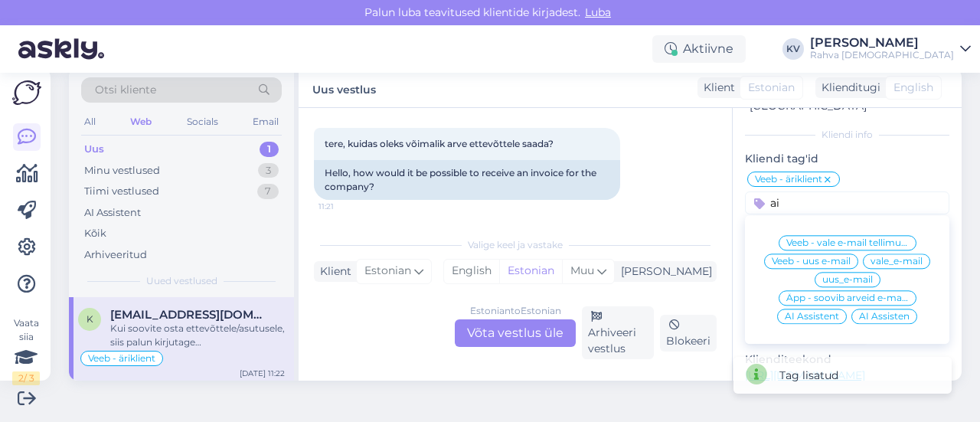 Image resolution: width=980 pixels, height=422 pixels. Describe the element at coordinates (115, 255) in the screenshot. I see `div: Arhiveeritud` at that location.